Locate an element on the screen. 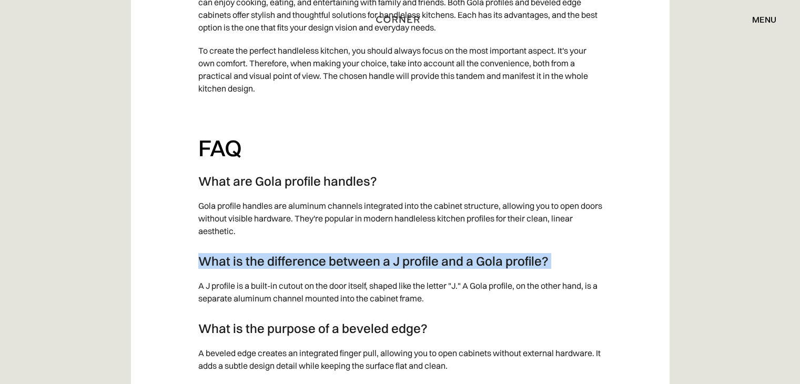 The image size is (800, 384). p: Gola profile handles are aluminum channels integrated into the cabinet structure, allowing you to... is located at coordinates (400, 218).